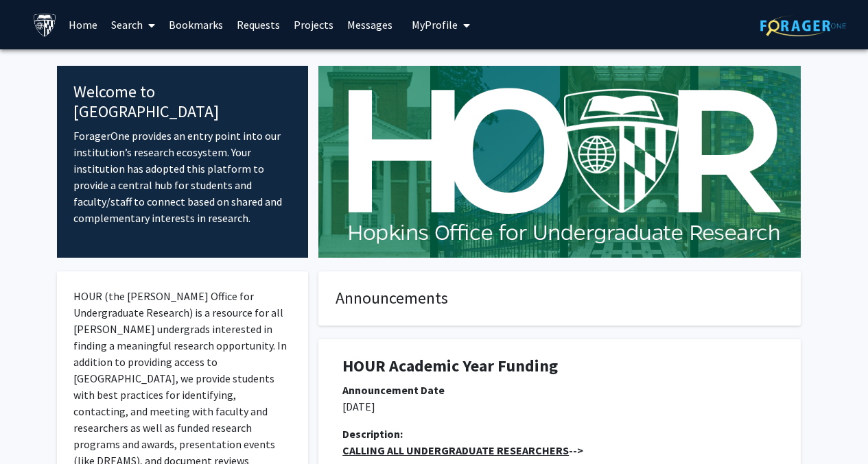 The width and height of the screenshot is (868, 464). I want to click on img: Johns Hopkins University Logo, so click(45, 24).